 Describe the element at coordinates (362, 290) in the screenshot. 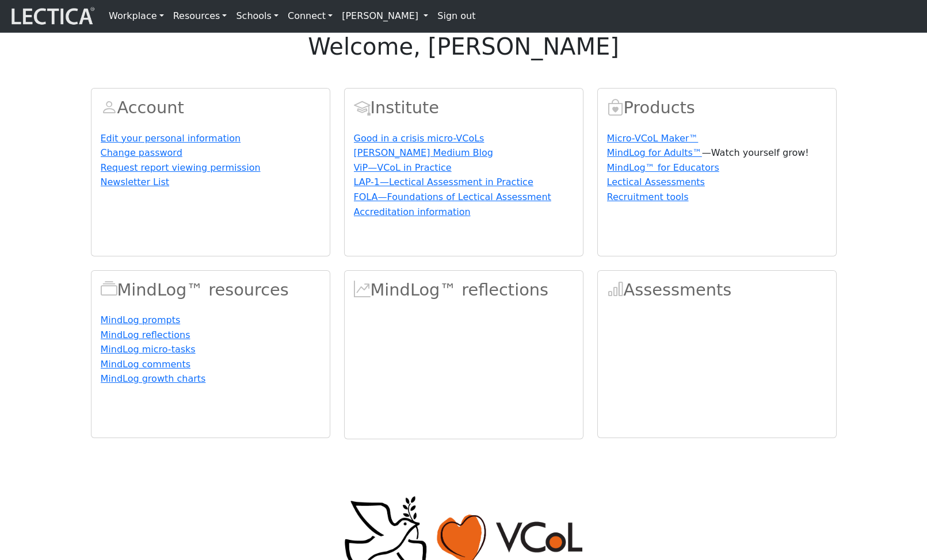

I see `span: MindLog` at that location.